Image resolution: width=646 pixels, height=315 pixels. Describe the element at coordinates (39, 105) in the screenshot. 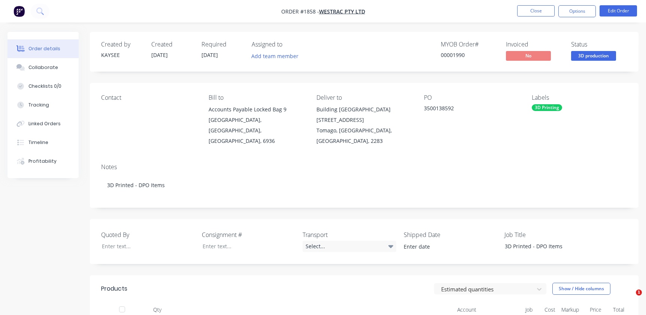

I see `div: Tracking` at that location.